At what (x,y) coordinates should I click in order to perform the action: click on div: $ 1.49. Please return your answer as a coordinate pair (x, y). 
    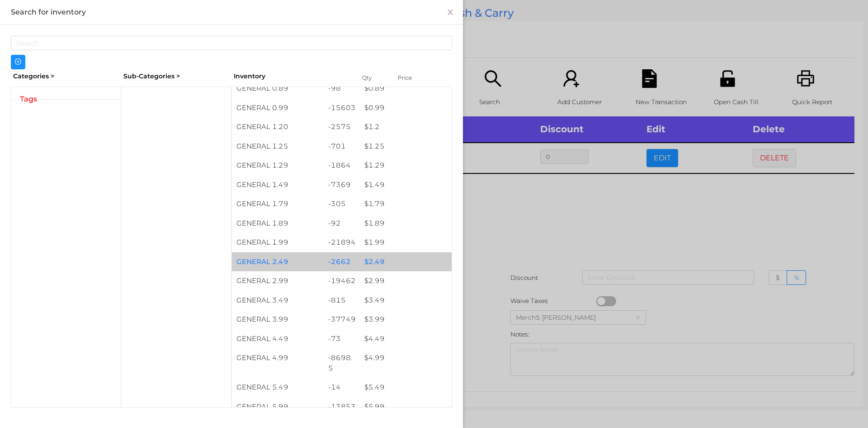
    Looking at the image, I should click on (406, 185).